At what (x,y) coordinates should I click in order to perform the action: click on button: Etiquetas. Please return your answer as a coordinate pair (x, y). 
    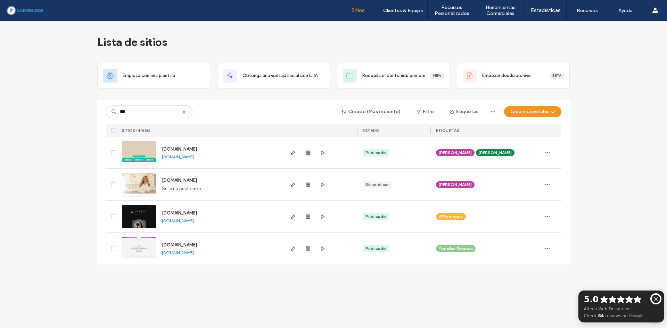
    Looking at the image, I should click on (464, 112).